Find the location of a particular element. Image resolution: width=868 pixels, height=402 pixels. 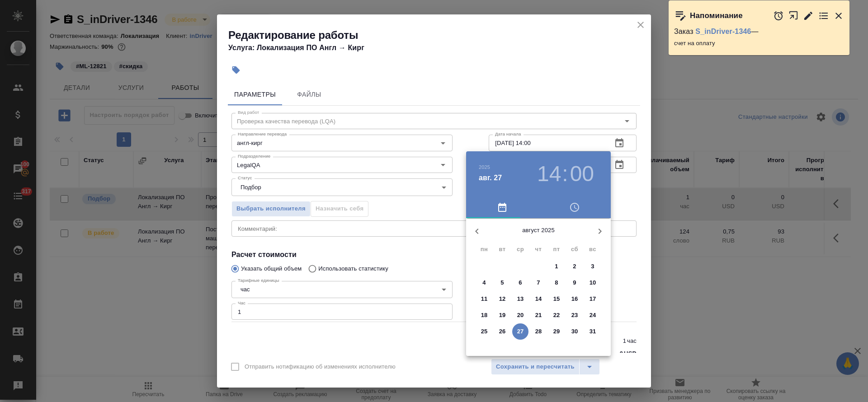

button: Открыть в новой вкладке is located at coordinates (793, 16).